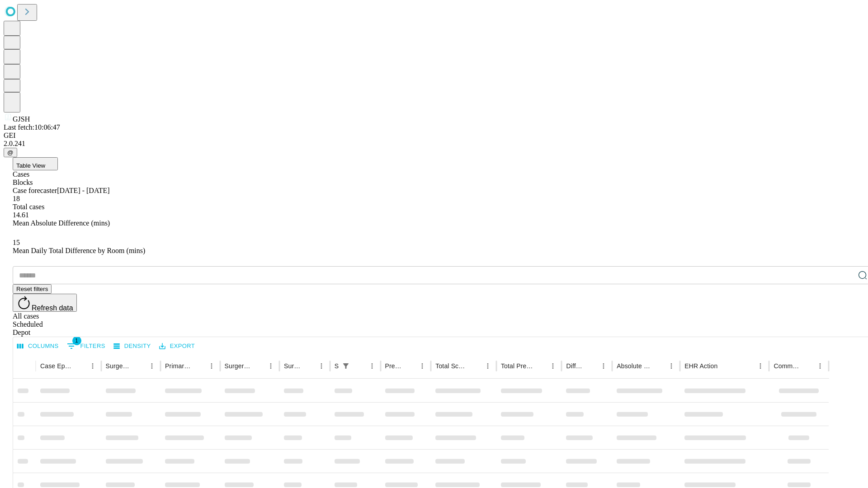  What do you see at coordinates (451, 366) in the screenshot?
I see `div: Total Scheduled Duration` at bounding box center [451, 366].